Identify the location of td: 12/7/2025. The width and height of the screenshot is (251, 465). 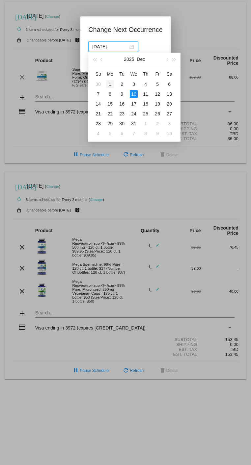
(98, 94).